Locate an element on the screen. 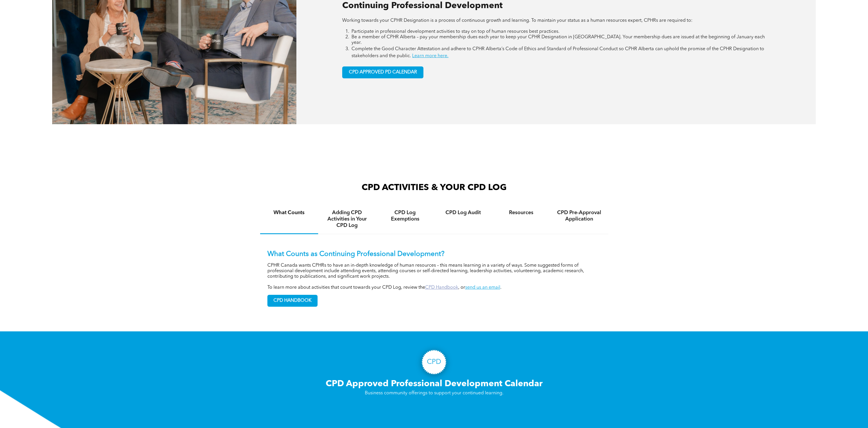  span: Working towards your CPHR Designation is a process of continuous growth and learning. To maintain... is located at coordinates (518, 21).